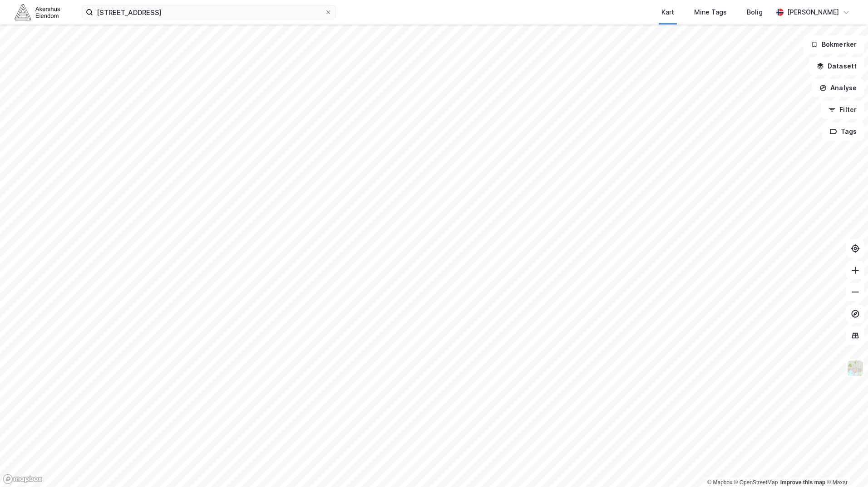 The width and height of the screenshot is (868, 487). What do you see at coordinates (802, 483) in the screenshot?
I see `a: Improve this map` at bounding box center [802, 483].